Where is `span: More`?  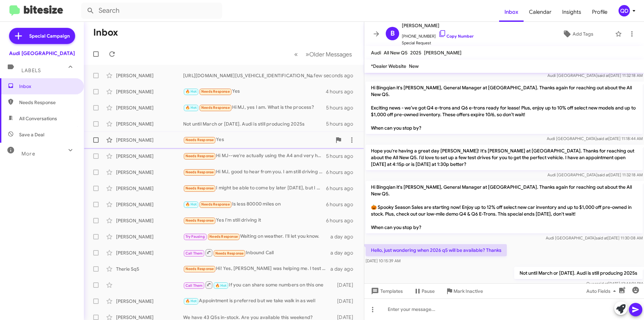 span: More is located at coordinates (28, 154).